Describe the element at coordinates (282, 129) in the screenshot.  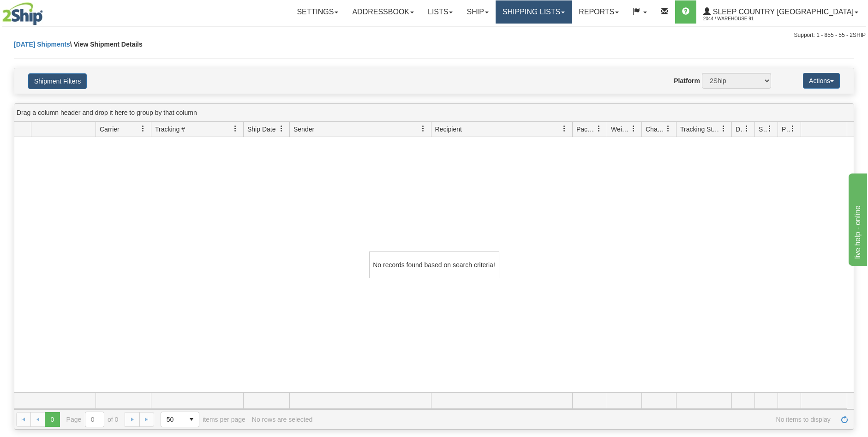
I see `a: Ship Date filter column settings` at that location.